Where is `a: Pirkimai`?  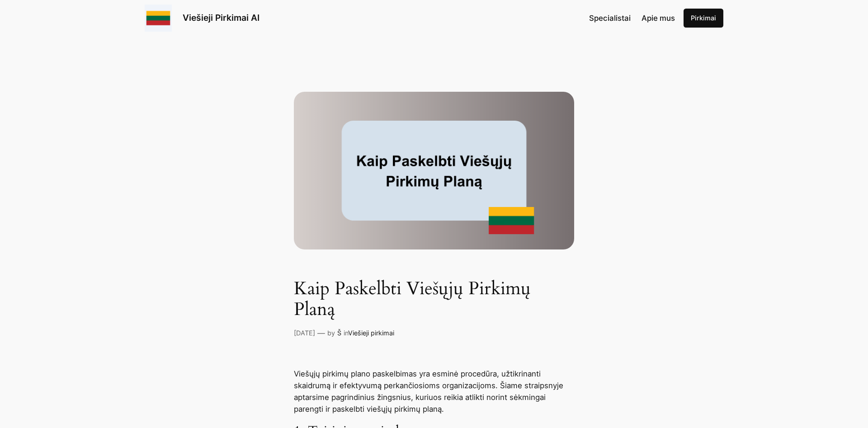 a: Pirkimai is located at coordinates (703, 18).